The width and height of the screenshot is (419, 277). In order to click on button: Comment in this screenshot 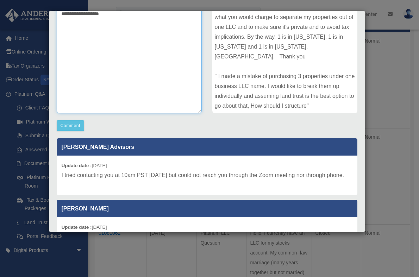, I will do `click(70, 126)`.